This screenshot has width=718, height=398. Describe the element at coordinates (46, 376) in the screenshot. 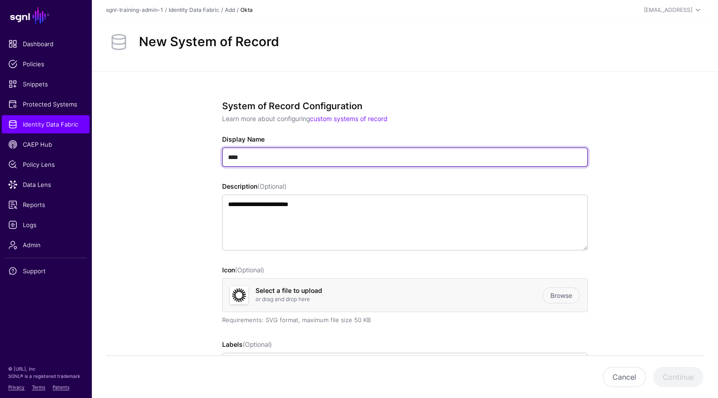

I see `p: SGNL® is a registered trademark` at that location.